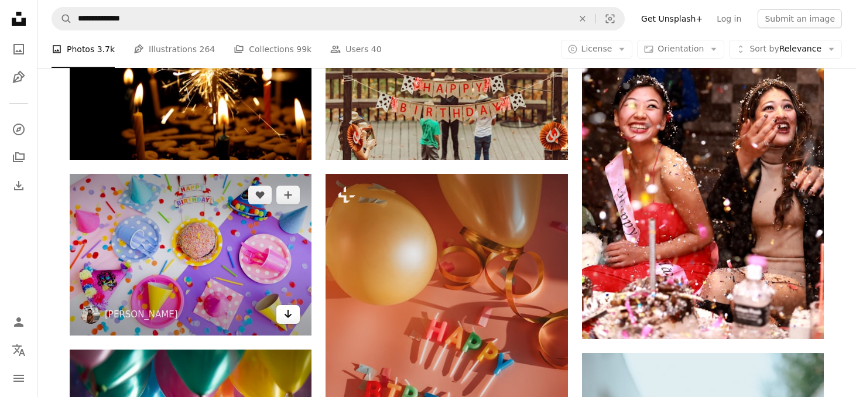 The height and width of the screenshot is (397, 856). What do you see at coordinates (304, 49) in the screenshot?
I see `span: 99k` at bounding box center [304, 49].